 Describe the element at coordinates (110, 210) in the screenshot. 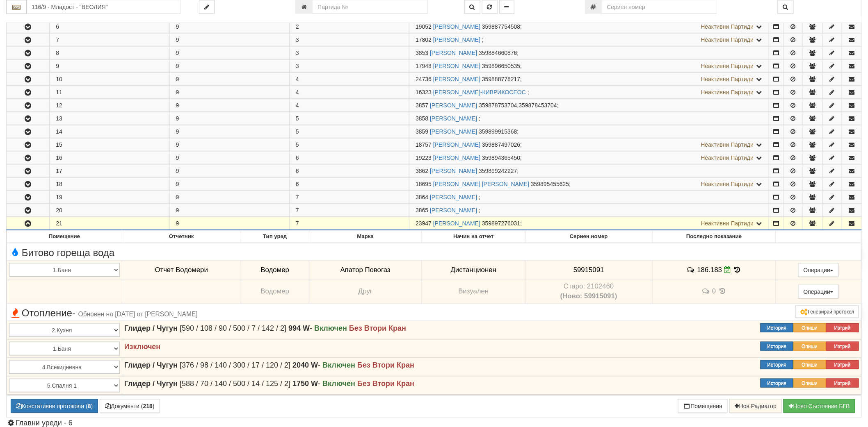

I see `td: 20` at that location.